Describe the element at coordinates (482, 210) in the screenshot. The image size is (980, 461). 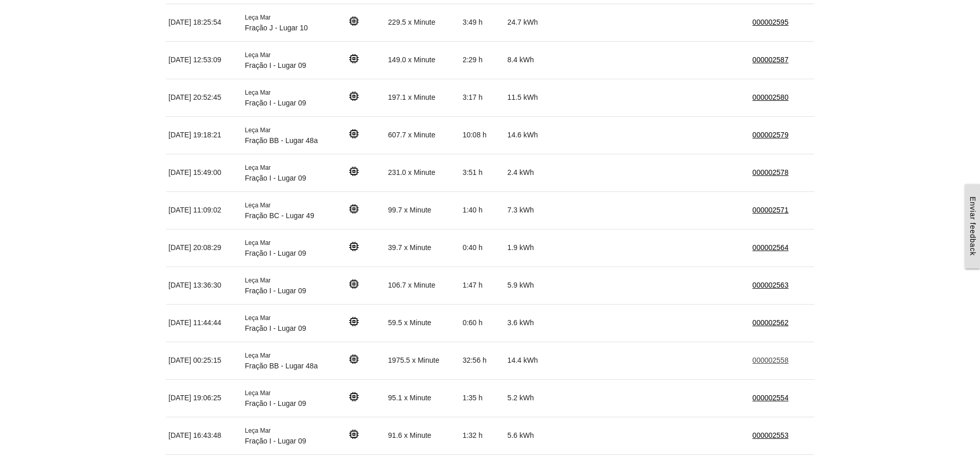
I see `td: 1:40 h` at that location.